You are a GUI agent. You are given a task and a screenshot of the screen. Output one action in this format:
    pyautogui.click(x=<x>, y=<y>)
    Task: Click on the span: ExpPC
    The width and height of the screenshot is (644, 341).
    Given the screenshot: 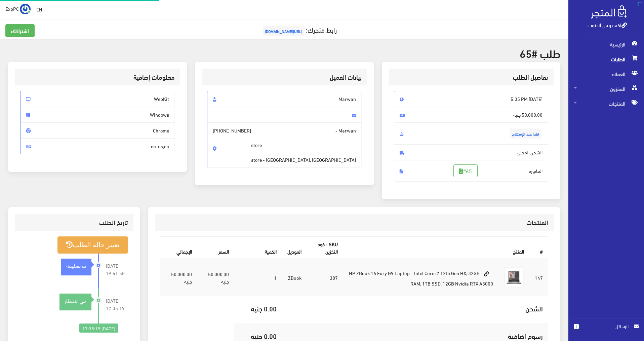 What is the action you would take?
    pyautogui.click(x=12, y=8)
    